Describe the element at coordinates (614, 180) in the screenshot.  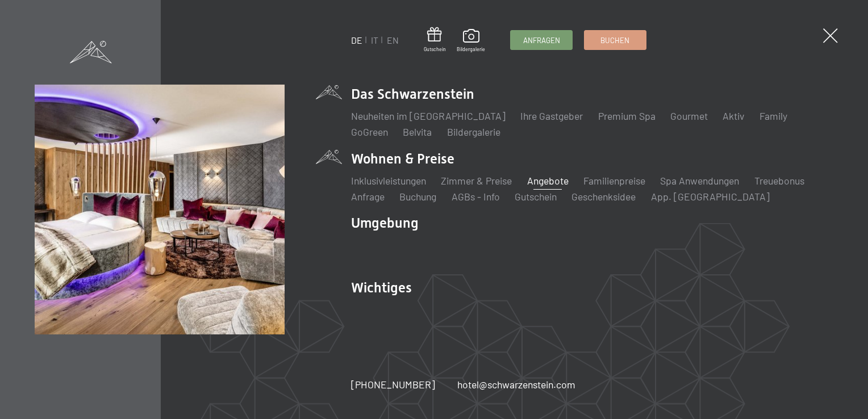
I see `a: Familienpreise` at that location.